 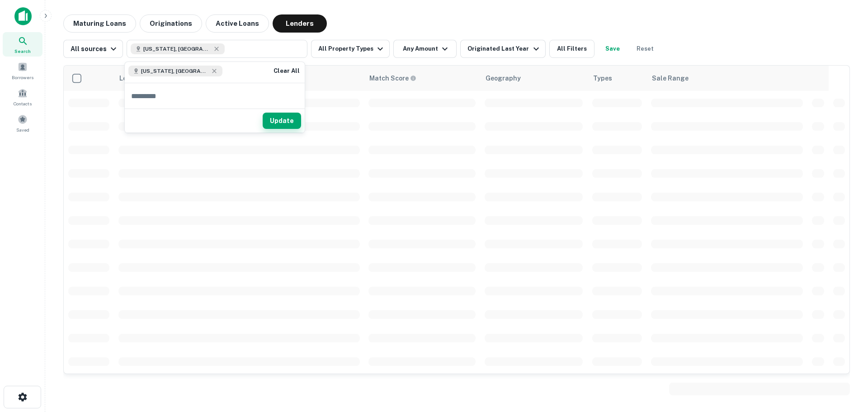 I want to click on div: Geography, so click(x=503, y=78).